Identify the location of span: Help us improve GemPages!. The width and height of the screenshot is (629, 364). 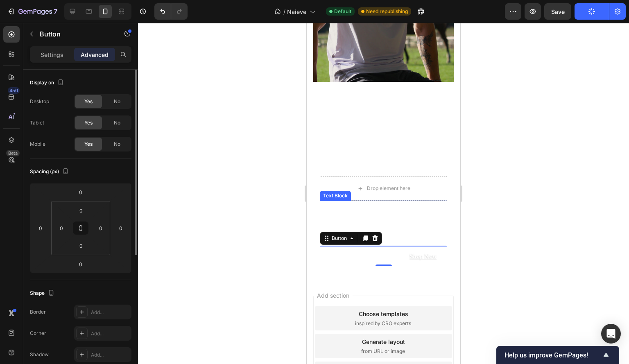
(553, 355).